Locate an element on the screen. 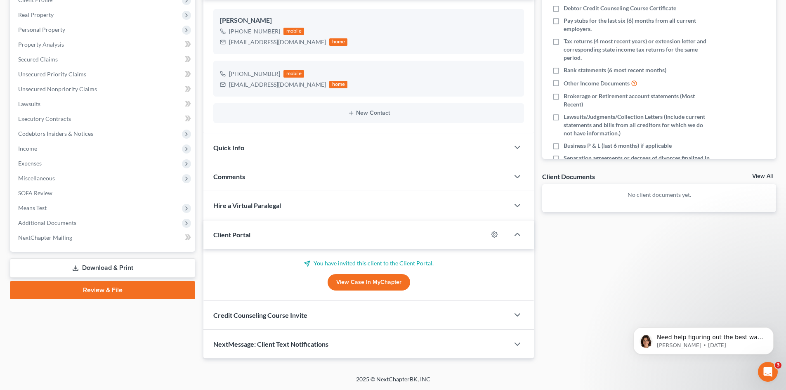 This screenshot has height=390, width=786. span: Debtor Credit Counseling Course Certificate is located at coordinates (620, 8).